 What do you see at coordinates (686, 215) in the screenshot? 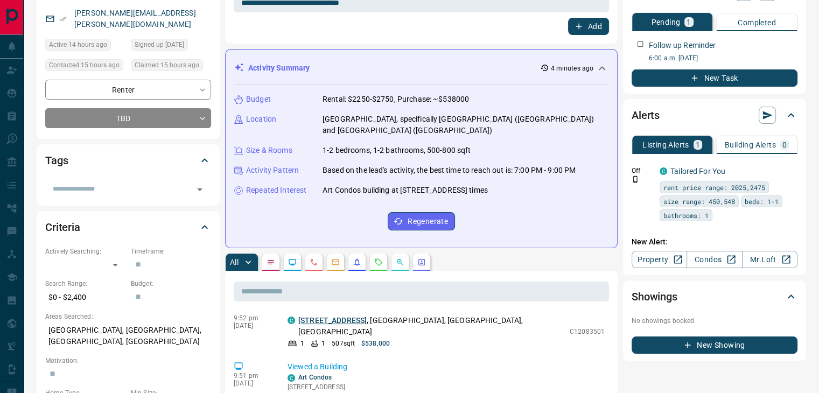
I see `span: bathrooms: 1` at bounding box center [686, 215].